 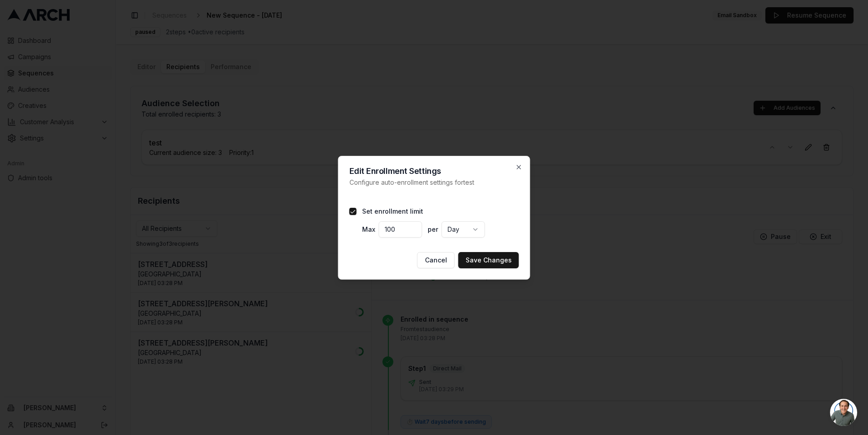 What do you see at coordinates (392, 212) in the screenshot?
I see `label: Set enrollment limit` at bounding box center [392, 212].